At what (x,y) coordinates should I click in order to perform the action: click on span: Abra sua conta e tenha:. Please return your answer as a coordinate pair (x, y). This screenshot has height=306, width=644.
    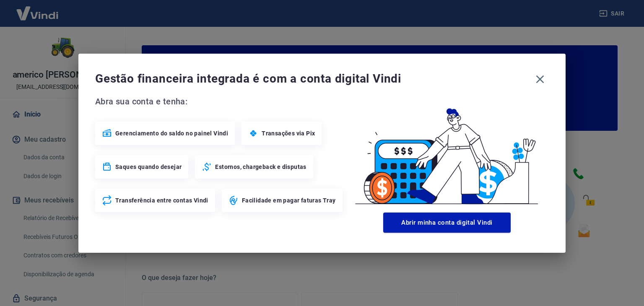
    Looking at the image, I should click on (220, 101).